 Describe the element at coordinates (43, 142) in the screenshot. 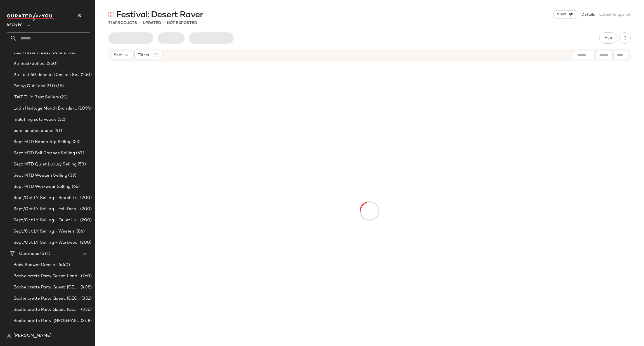

I see `span: Sept MTD Beach Trip Selling` at that location.